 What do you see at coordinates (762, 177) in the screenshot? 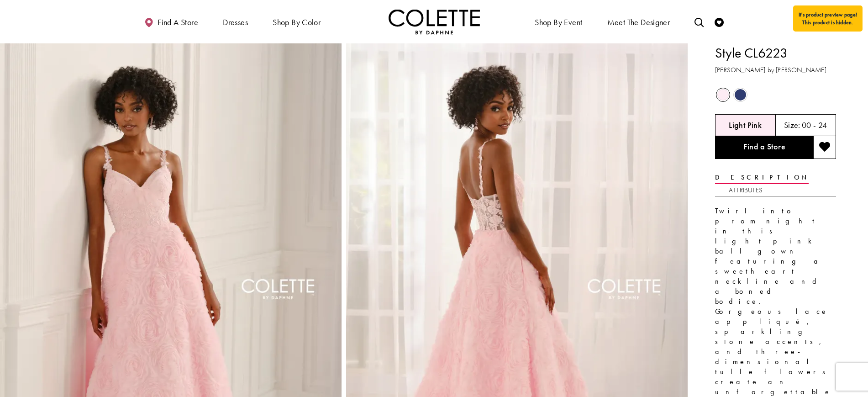
I see `a: Description` at bounding box center [762, 177].